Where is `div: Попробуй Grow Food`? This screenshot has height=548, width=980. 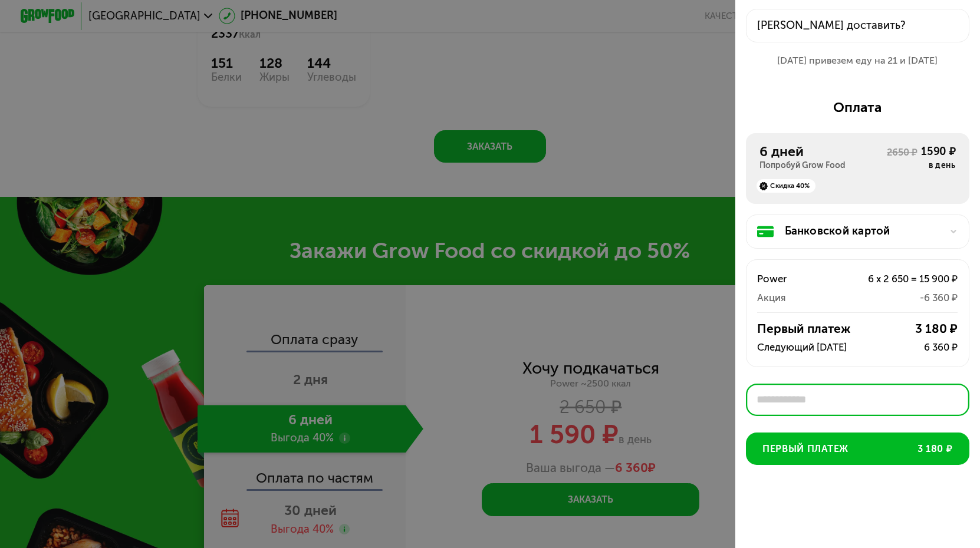 div: Попробуй Grow Food is located at coordinates (823, 165).